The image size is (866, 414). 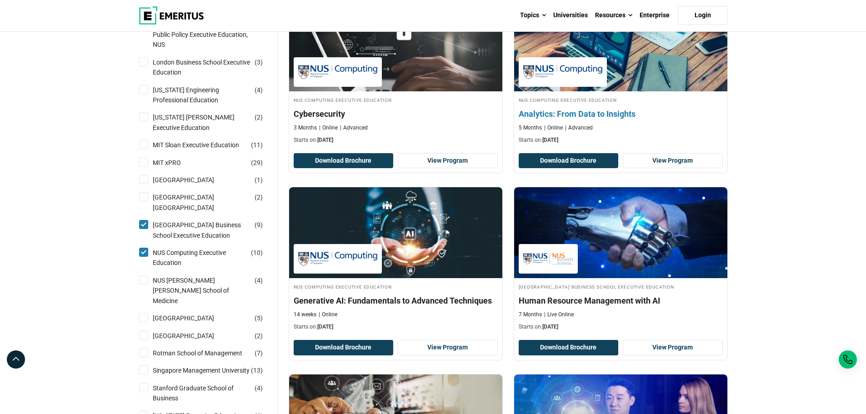 I want to click on p: 3 Months, so click(x=305, y=128).